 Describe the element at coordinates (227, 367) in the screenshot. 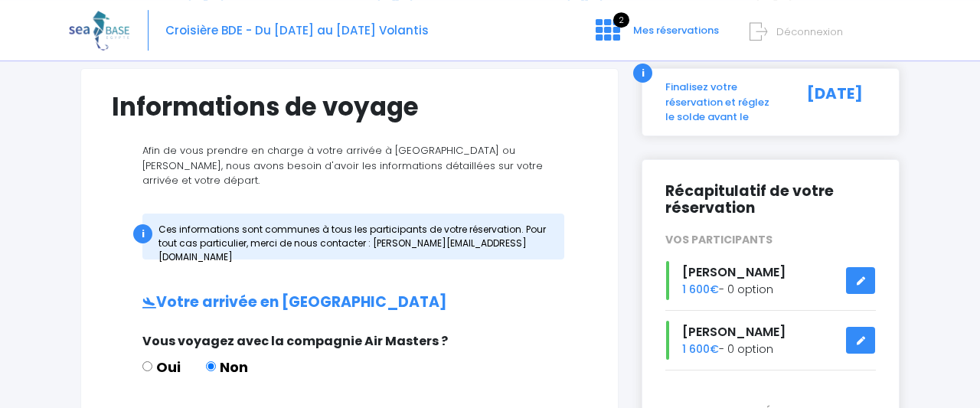

I see `label: Non` at that location.